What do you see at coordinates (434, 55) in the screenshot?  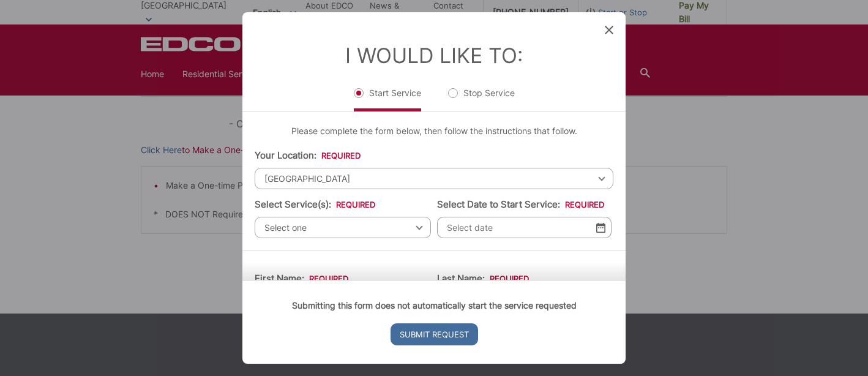 I see `label: I Would Like To:` at bounding box center [434, 55].